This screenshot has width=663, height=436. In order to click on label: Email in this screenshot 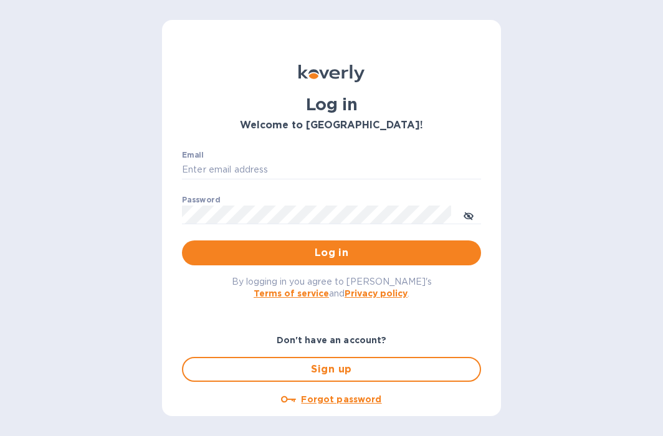, I will do `click(192, 156)`.